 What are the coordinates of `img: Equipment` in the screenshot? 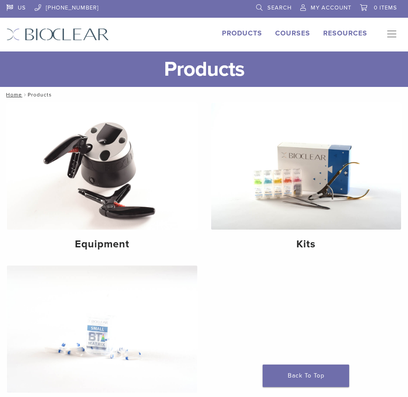 It's located at (102, 166).